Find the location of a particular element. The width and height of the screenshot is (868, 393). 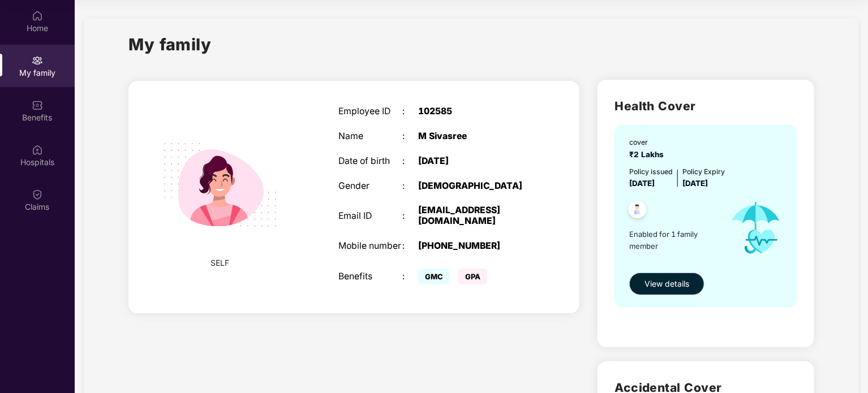

span: GPA is located at coordinates (472, 277).